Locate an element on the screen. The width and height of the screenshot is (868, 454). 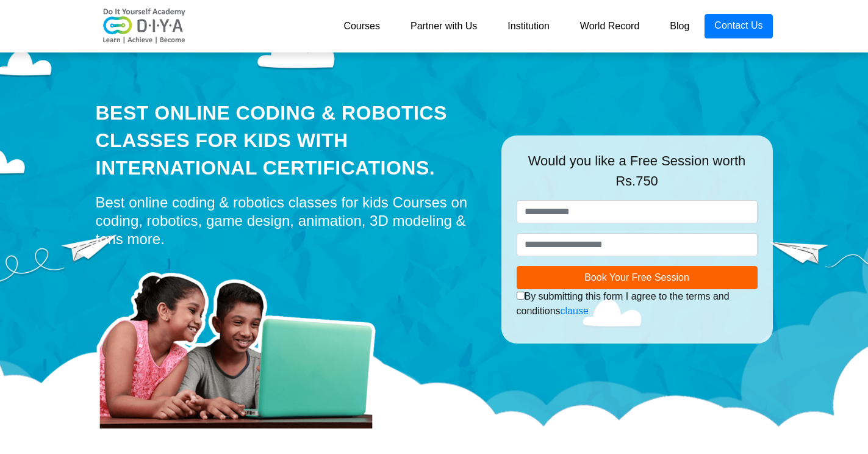
button: Book Your Free Session is located at coordinates (637, 277).